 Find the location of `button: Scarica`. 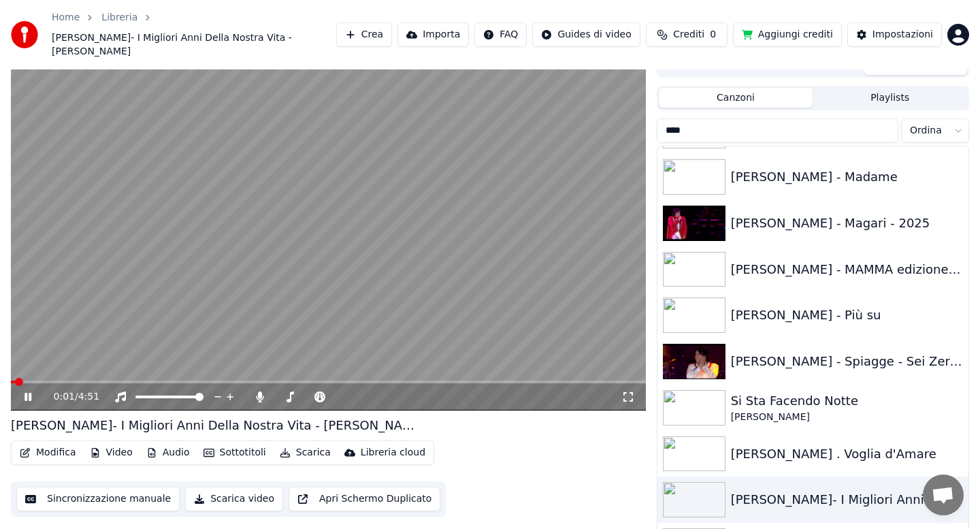

button: Scarica is located at coordinates (305, 453).